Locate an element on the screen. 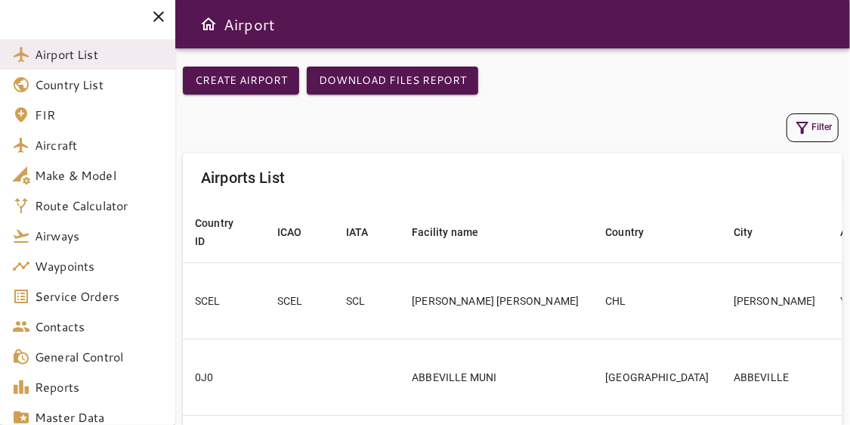 This screenshot has width=850, height=425. span: FIR is located at coordinates (99, 115).